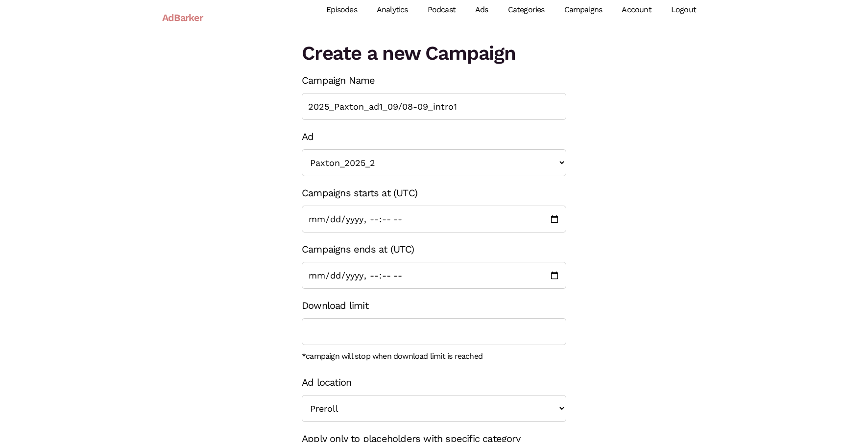  What do you see at coordinates (183, 18) in the screenshot?
I see `a: AdBarker` at bounding box center [183, 18].